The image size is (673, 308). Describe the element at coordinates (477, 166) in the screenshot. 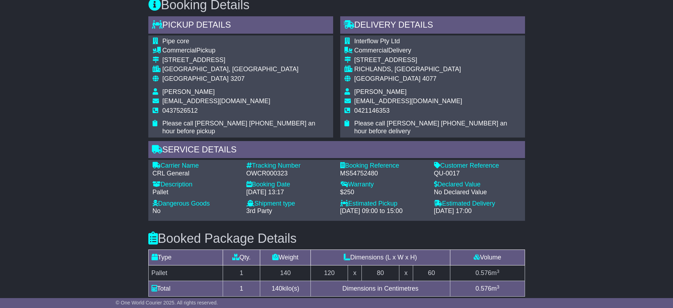

I see `div: Customer Reference` at that location.